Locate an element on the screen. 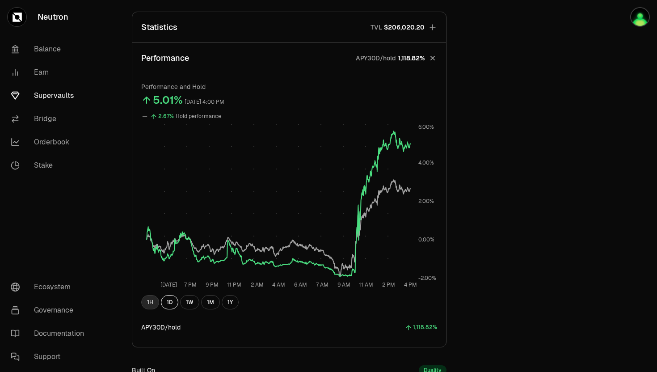 The image size is (657, 372). tspan: 4 PM is located at coordinates (410, 285).